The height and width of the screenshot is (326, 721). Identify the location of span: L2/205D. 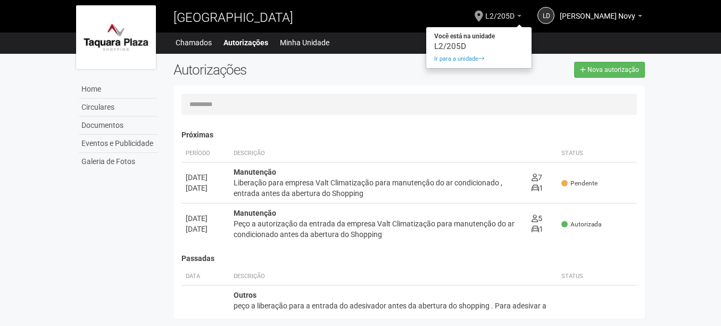
(500, 11).